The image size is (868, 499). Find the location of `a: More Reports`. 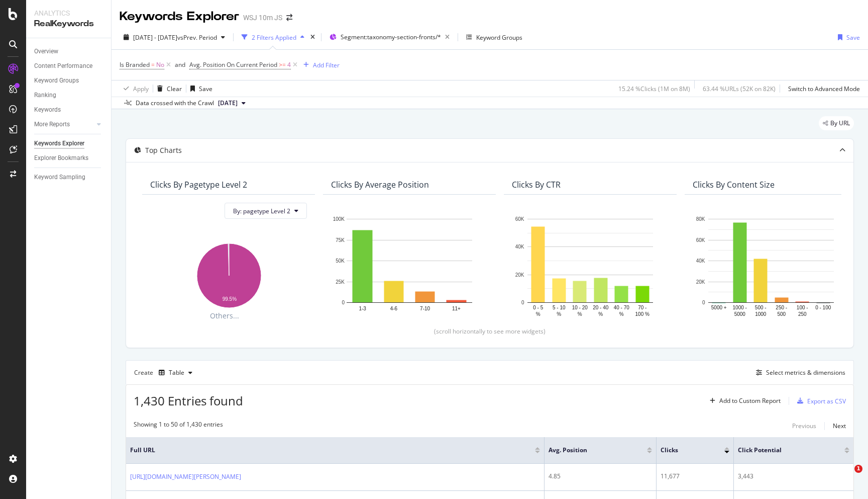

a: More Reports is located at coordinates (64, 124).